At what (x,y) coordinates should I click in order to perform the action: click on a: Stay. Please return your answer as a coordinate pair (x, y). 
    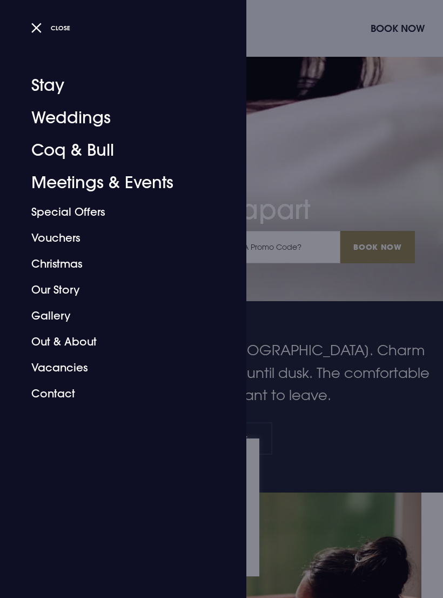
    Looking at the image, I should click on (117, 85).